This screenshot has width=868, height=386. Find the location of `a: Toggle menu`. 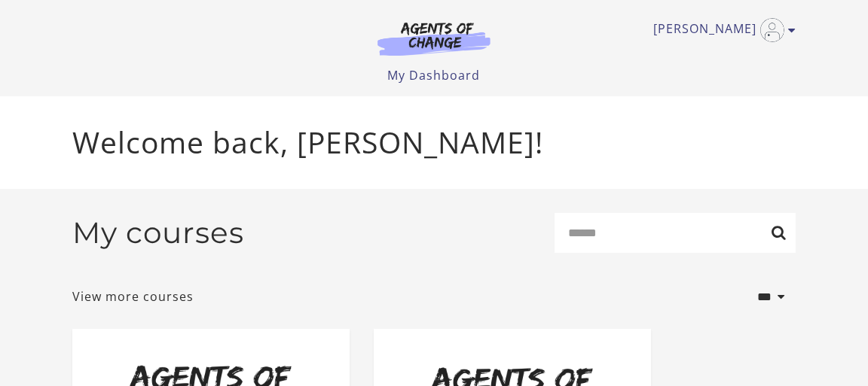

a: Toggle menu is located at coordinates (720, 30).